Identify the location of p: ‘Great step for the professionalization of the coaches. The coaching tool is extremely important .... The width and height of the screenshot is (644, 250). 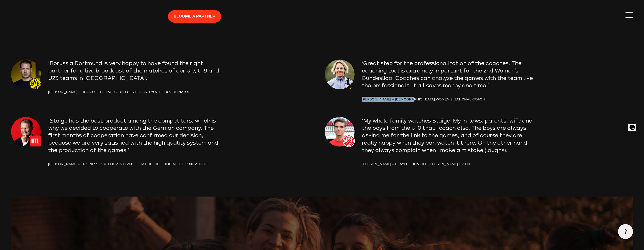
(453, 74).